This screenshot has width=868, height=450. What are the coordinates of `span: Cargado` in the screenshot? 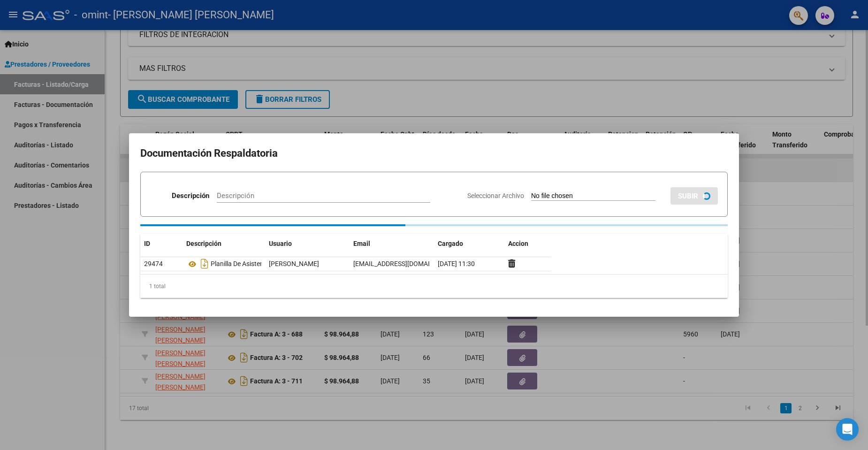 It's located at (450, 243).